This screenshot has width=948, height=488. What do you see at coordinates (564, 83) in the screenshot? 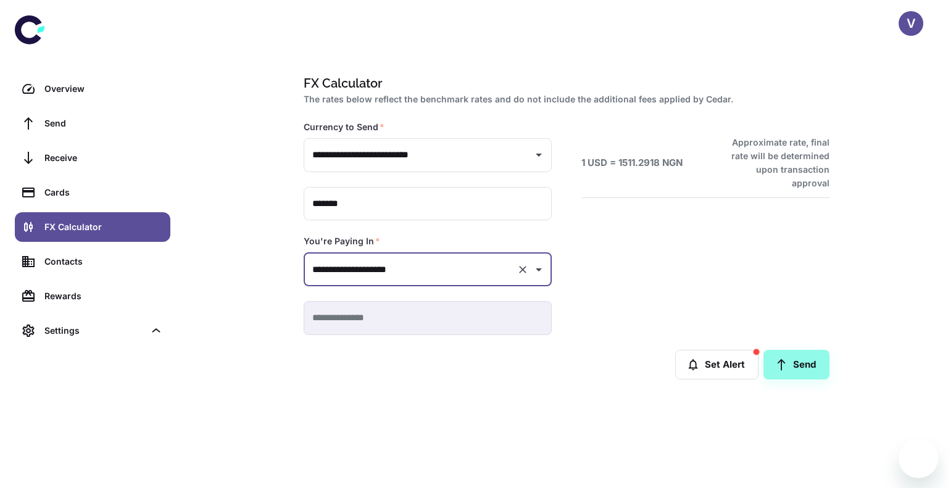
I see `h1: FX Calculator` at bounding box center [564, 83].